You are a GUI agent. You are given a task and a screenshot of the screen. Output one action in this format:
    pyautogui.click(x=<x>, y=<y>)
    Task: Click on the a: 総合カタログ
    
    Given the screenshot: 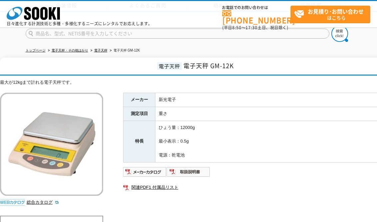 What is the action you would take?
    pyautogui.click(x=43, y=202)
    